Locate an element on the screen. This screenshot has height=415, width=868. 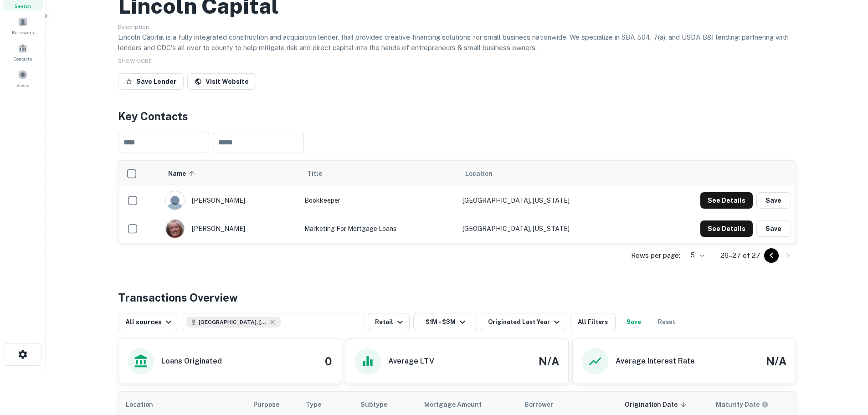
button: $1M - $3M is located at coordinates (445, 322).